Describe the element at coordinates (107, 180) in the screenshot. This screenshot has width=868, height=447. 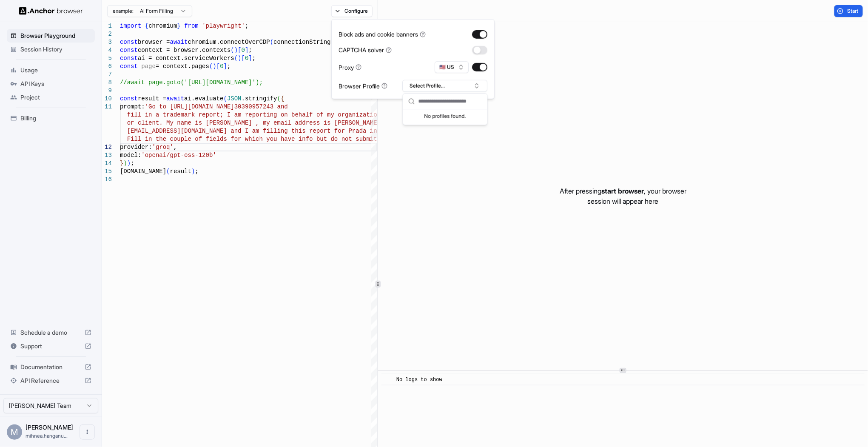
I see `div: 16` at that location.